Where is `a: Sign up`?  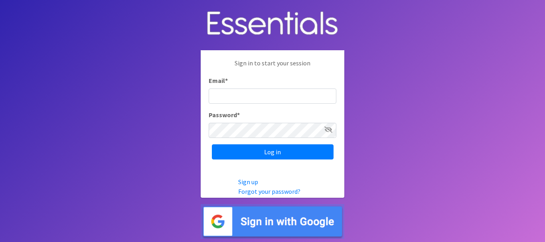 a: Sign up is located at coordinates (248, 182).